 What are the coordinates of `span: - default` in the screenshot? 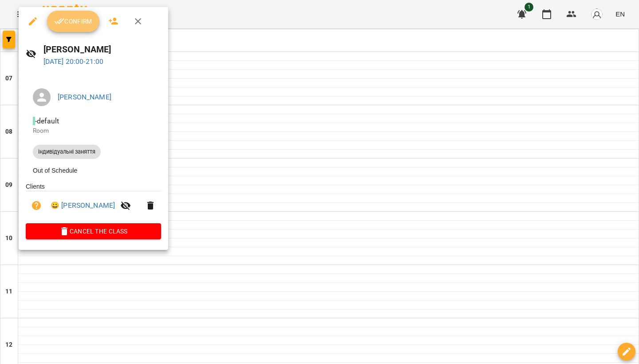 It's located at (47, 121).